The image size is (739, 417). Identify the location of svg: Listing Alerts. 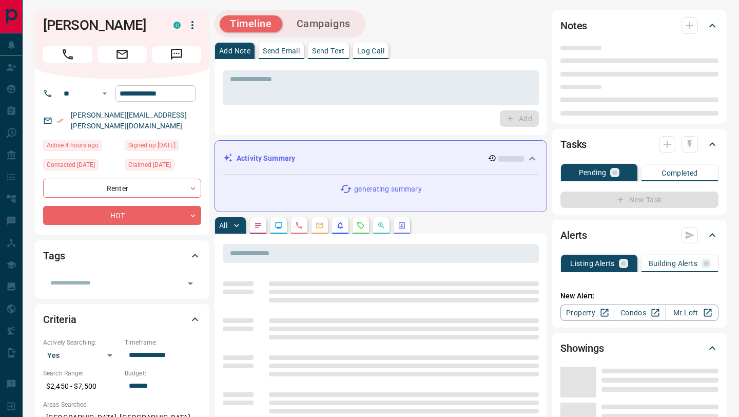
(340, 225).